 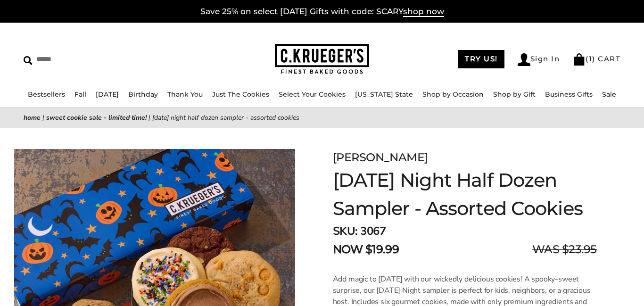 I want to click on a: Birthday, so click(x=143, y=94).